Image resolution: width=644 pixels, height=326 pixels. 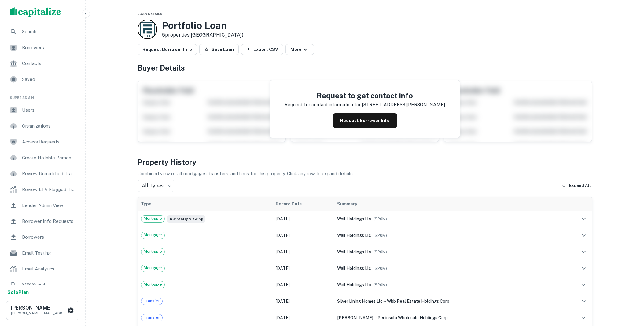 I want to click on button: Save Loan, so click(x=219, y=50).